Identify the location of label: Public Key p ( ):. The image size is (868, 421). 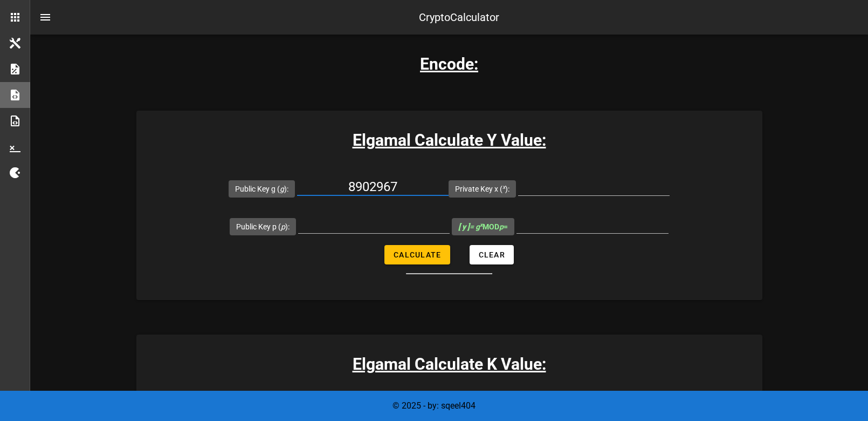
(263, 226).